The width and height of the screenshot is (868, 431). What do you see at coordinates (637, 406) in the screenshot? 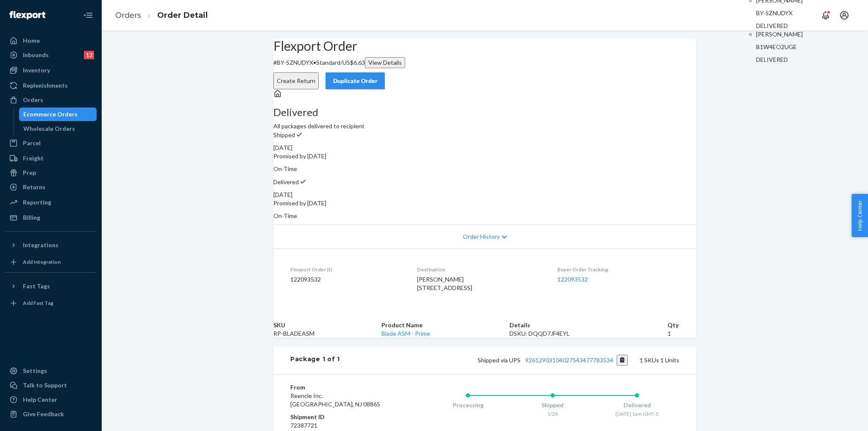
I see `div: Delivered` at bounding box center [637, 406].